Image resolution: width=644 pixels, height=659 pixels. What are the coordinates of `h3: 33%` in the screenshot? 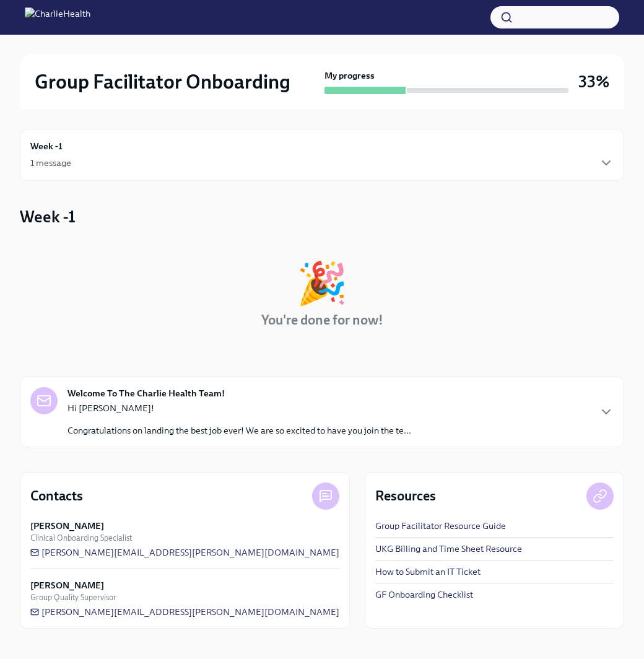 It's located at (594, 82).